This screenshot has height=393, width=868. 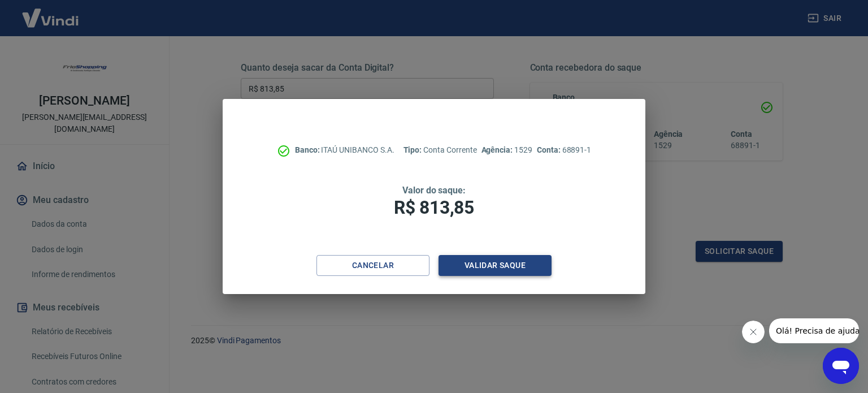 What do you see at coordinates (434, 208) in the screenshot?
I see `span: R$ 813,85` at bounding box center [434, 208].